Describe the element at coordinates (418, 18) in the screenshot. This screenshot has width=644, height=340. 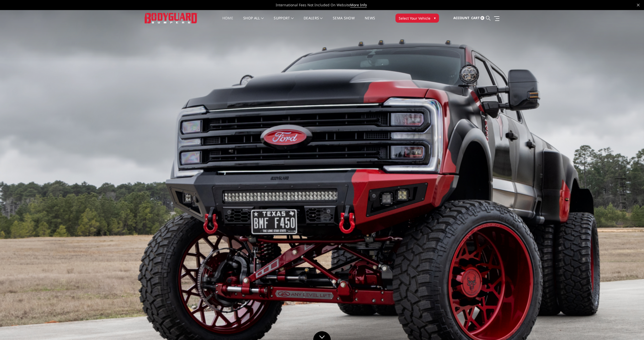
I see `button: Select Your Vehicle` at that location.